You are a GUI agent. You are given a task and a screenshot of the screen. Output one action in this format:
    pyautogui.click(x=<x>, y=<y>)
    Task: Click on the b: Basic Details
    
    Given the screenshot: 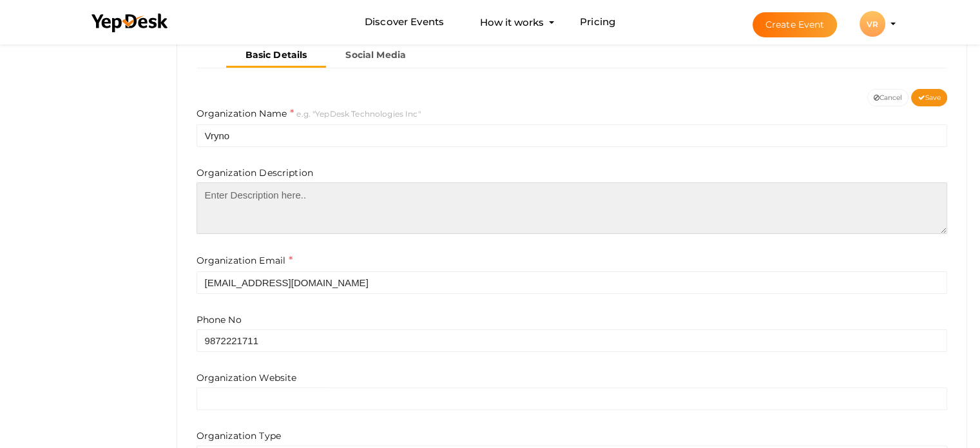 What is the action you would take?
    pyautogui.click(x=276, y=54)
    